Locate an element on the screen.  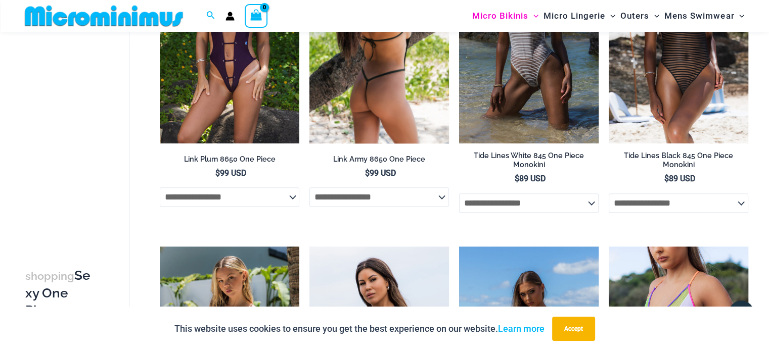
a: View Shopping Cart, empty is located at coordinates (256, 16).